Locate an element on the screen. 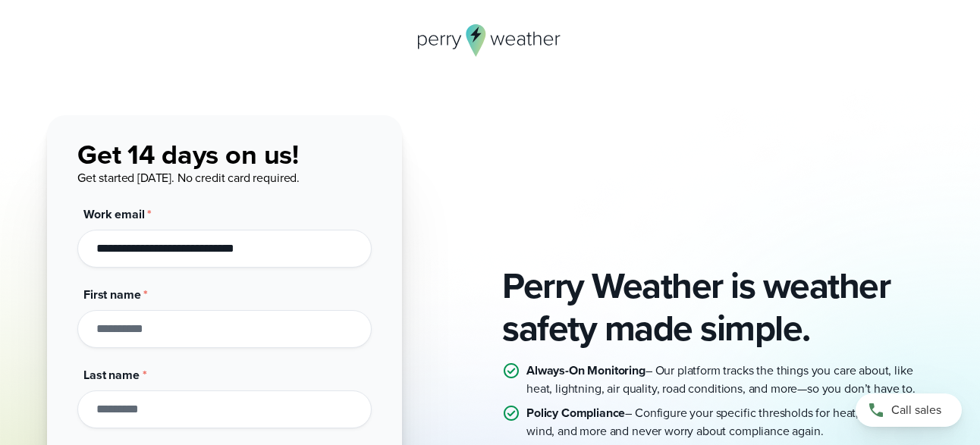 The width and height of the screenshot is (980, 445). span: Work email is located at coordinates (113, 214).